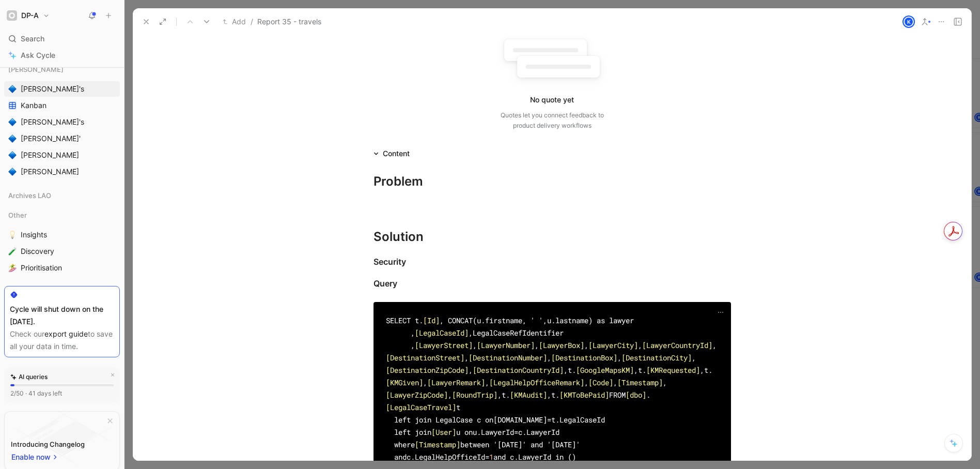  Describe the element at coordinates (442, 333) in the screenshot. I see `span: [LegalCaseId]` at that location.